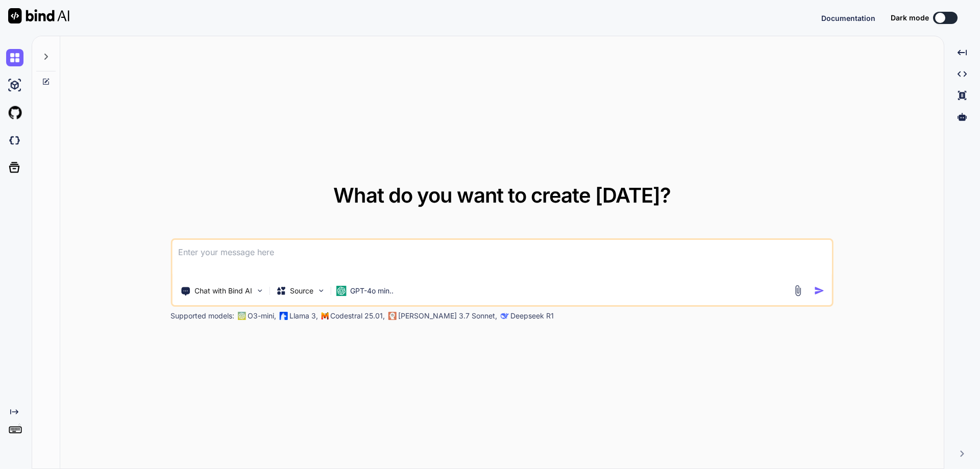 This screenshot has height=469, width=980. I want to click on img: GPT-4o mini, so click(341, 291).